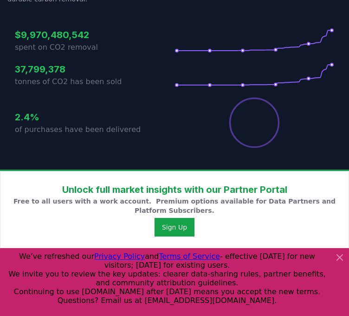 The width and height of the screenshot is (349, 316). What do you see at coordinates (95, 130) in the screenshot?
I see `p: of purchases have been delivered` at bounding box center [95, 130].